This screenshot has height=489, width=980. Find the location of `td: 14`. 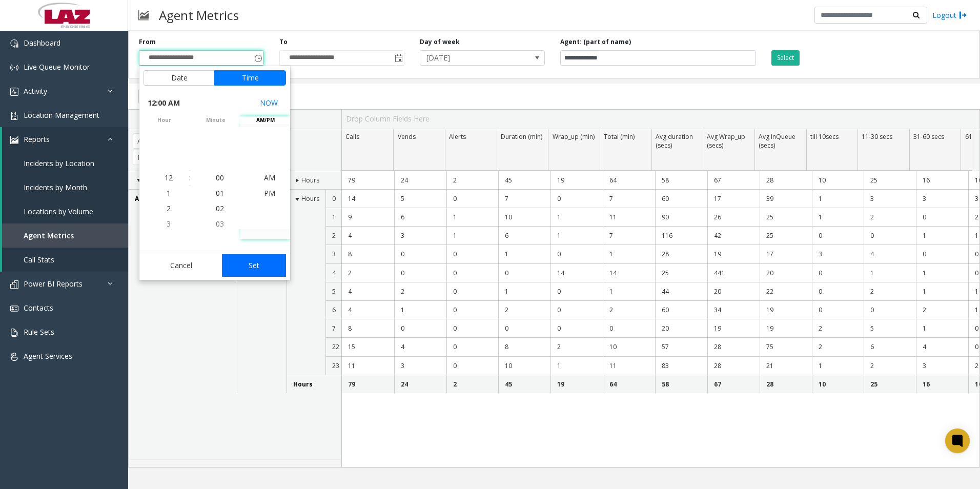

td: 14 is located at coordinates (368, 199).